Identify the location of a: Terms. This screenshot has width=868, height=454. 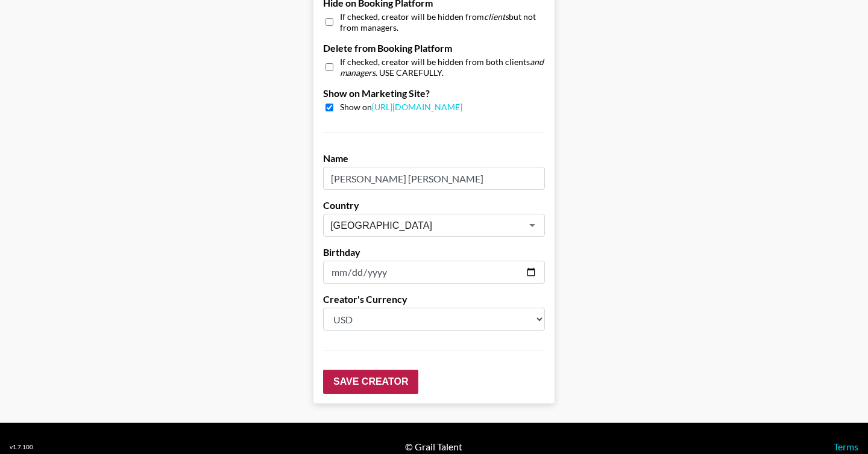
(846, 446).